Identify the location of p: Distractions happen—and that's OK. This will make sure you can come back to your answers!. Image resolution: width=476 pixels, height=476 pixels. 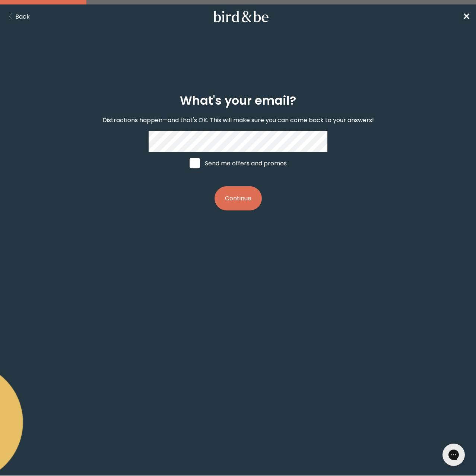
(238, 120).